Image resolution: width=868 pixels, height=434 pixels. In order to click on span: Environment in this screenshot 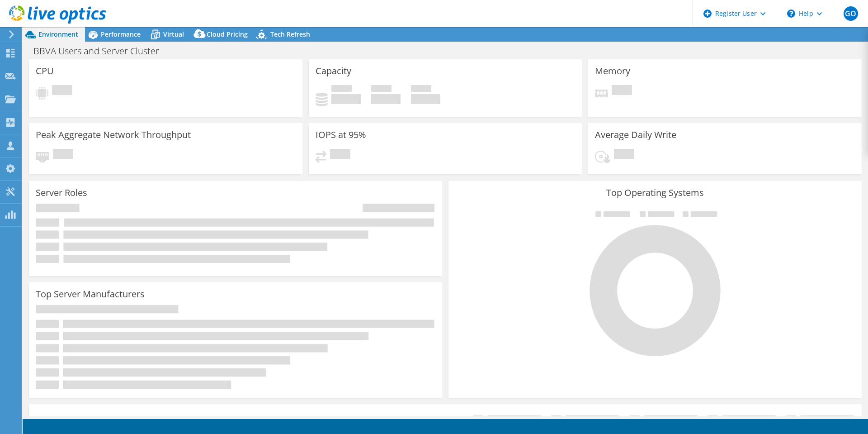, I will do `click(58, 34)`.